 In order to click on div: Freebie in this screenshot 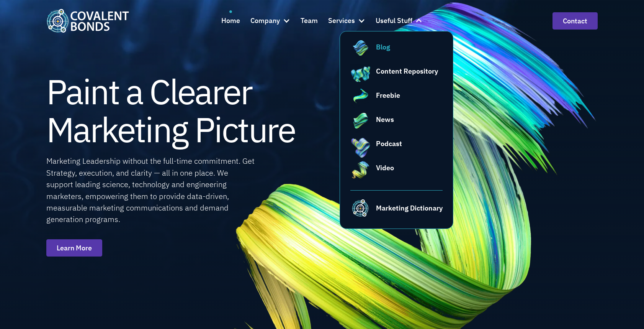, I will do `click(388, 95)`.